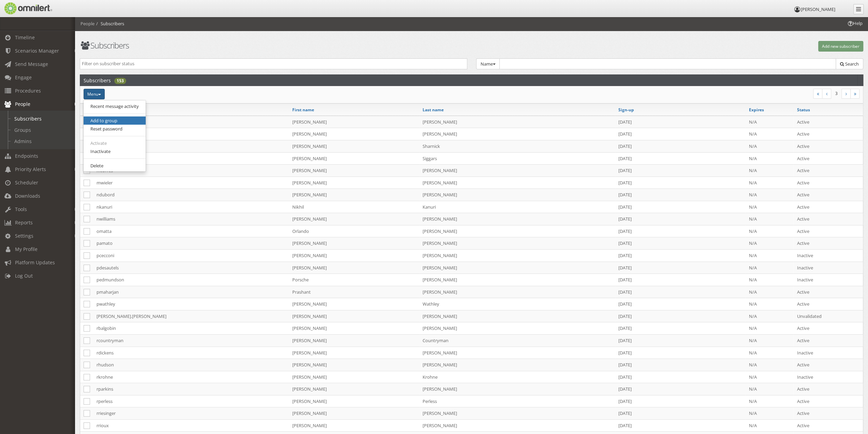  Describe the element at coordinates (114, 106) in the screenshot. I see `a: Recent message activity` at that location.